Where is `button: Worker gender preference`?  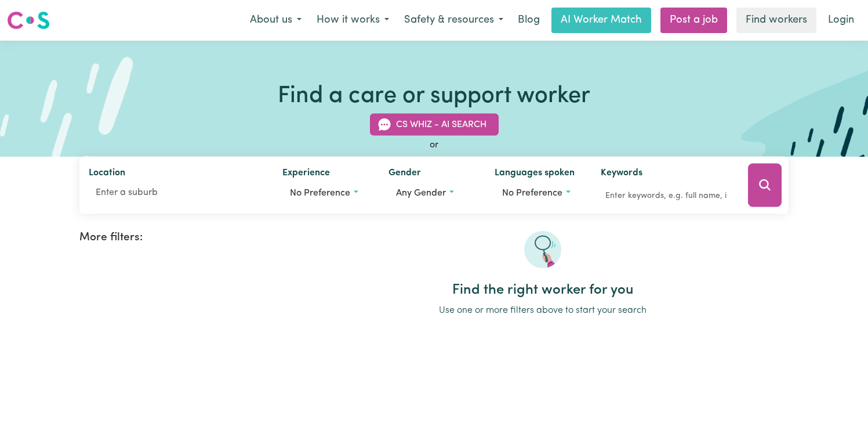
button: Worker gender preference is located at coordinates (432, 193).